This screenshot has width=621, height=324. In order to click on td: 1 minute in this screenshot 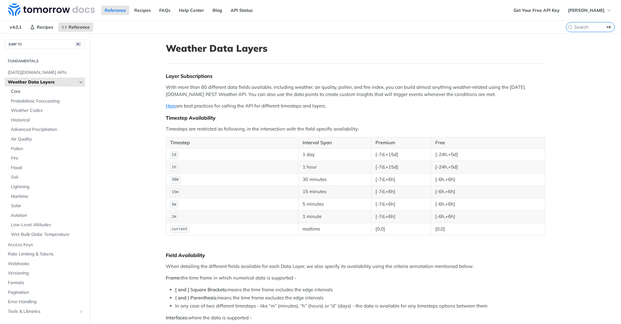, I will do `click(334, 216)`.